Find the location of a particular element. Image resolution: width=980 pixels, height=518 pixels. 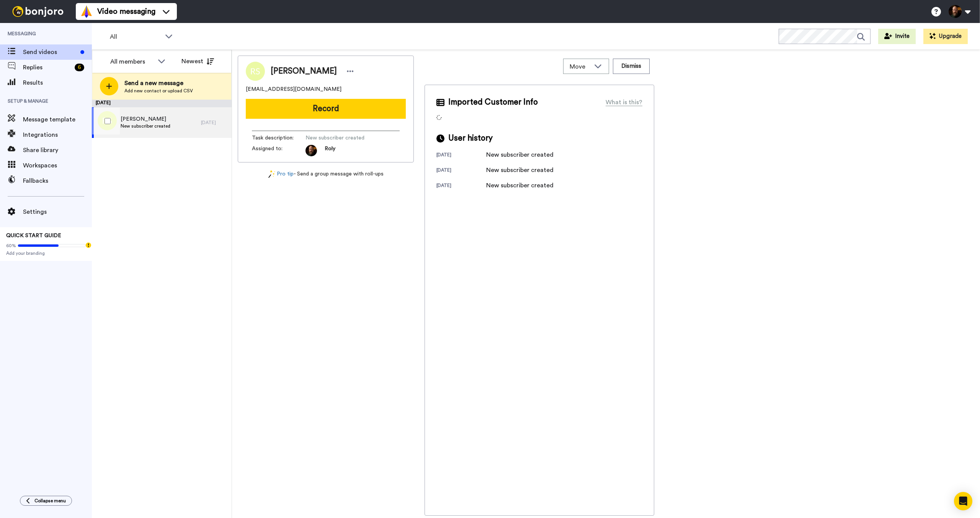

div: Open Intercom Messenger is located at coordinates (963, 501).